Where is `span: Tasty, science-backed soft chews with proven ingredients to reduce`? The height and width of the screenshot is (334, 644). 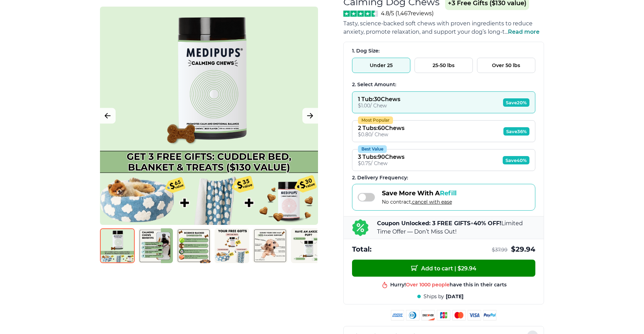
span: Tasty, science-backed soft chews with proven ingredients to reduce is located at coordinates (437, 23).